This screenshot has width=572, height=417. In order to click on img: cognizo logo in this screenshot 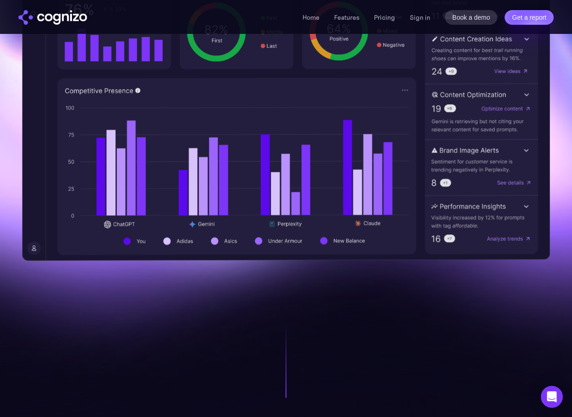, I will do `click(53, 17)`.